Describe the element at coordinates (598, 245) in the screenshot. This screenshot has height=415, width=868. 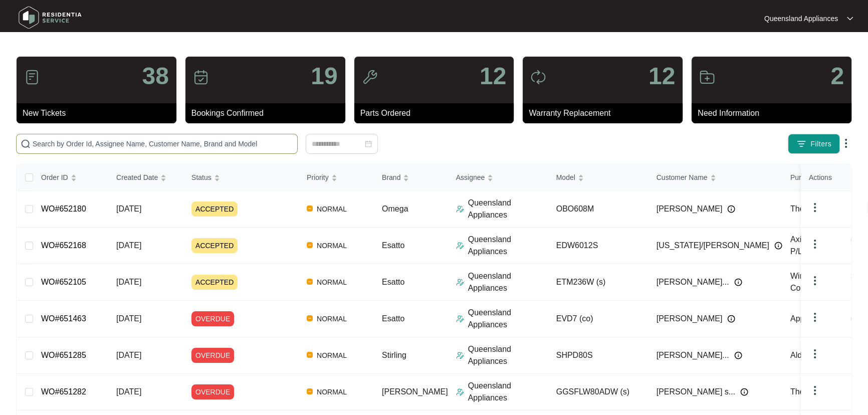
I see `td: EDW6012S` at that location.